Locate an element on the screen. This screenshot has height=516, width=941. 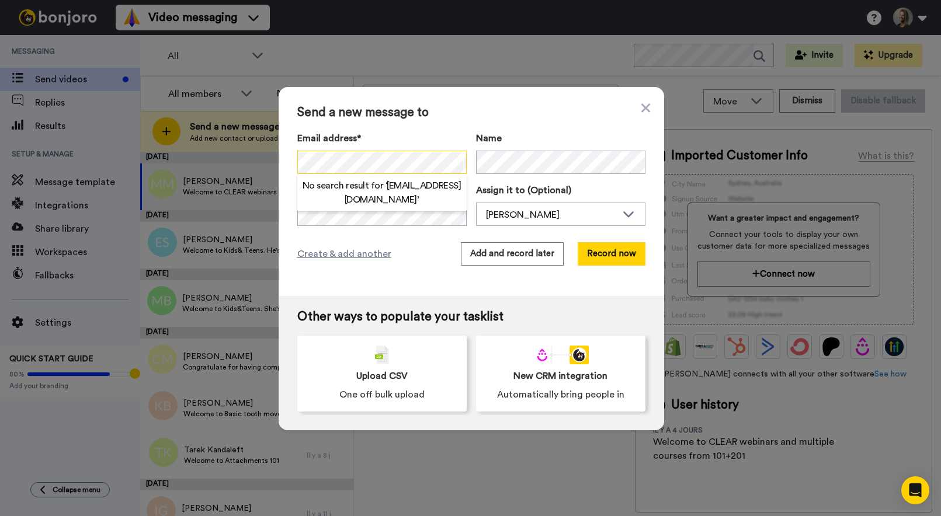
span: New CRM integration is located at coordinates (560, 376).